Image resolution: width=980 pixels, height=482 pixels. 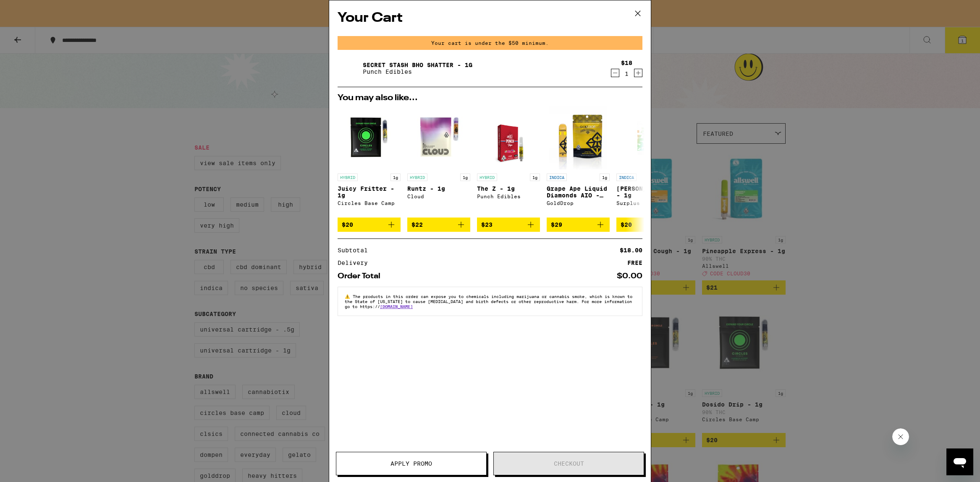 What do you see at coordinates (356, 263) in the screenshot?
I see `div: Delivery` at bounding box center [356, 263].